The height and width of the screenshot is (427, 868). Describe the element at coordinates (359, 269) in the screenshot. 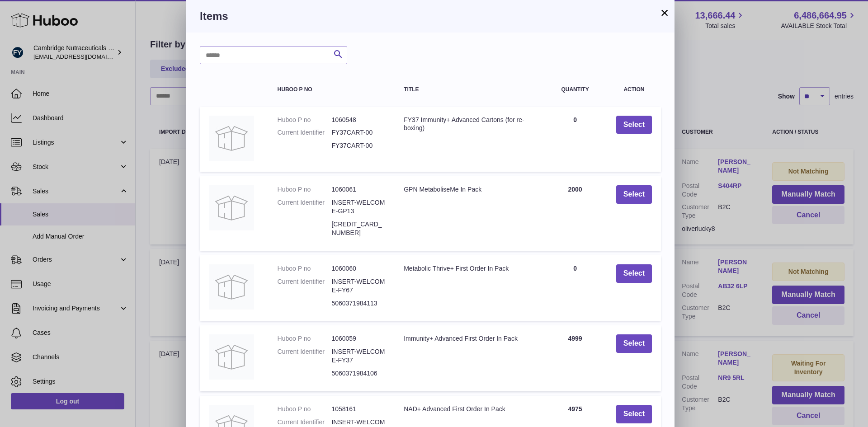

I see `dd: 1060060` at that location.